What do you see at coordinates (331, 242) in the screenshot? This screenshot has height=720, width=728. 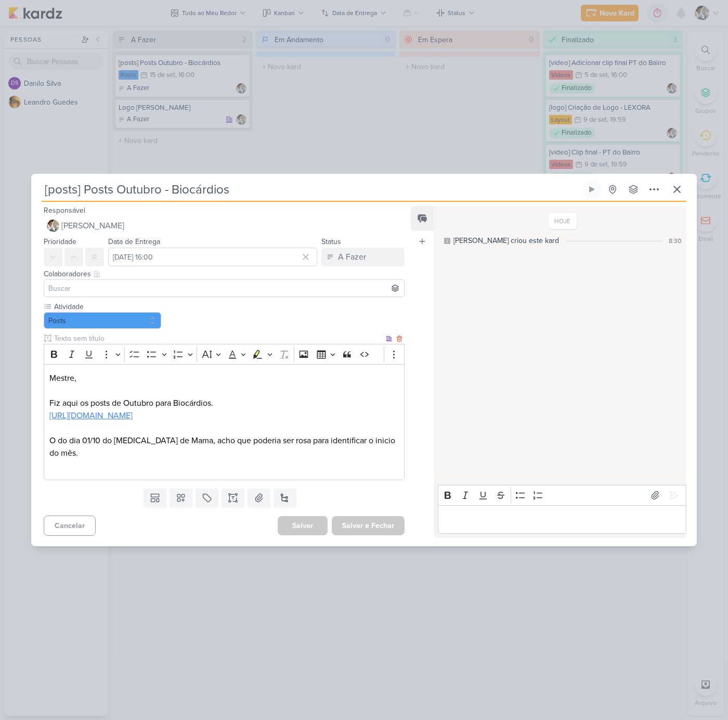 I see `label: Status` at bounding box center [331, 242].